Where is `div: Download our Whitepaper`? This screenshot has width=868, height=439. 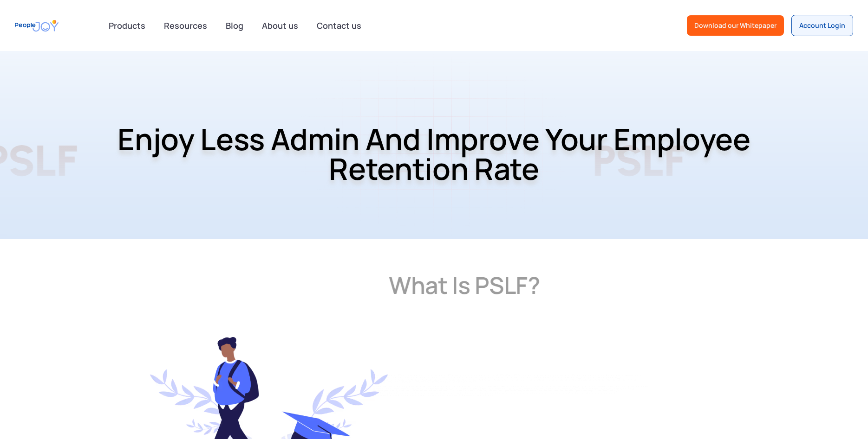
div: Download our Whitepaper is located at coordinates (735, 26).